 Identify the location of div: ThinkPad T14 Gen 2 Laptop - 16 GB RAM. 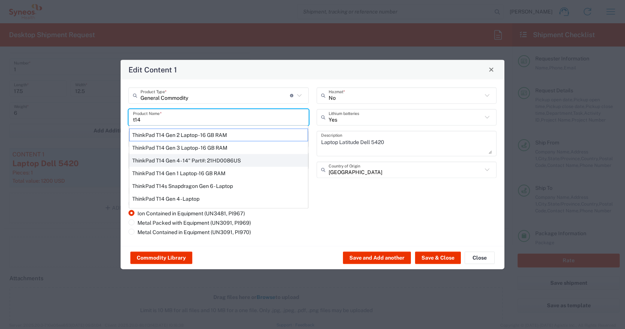
(218, 135).